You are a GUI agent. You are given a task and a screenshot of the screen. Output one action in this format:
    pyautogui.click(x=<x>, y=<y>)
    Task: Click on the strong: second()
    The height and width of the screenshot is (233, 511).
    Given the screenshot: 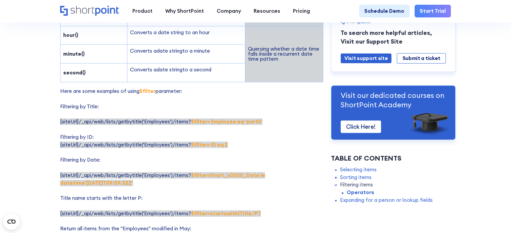 What is the action you would take?
    pyautogui.click(x=74, y=73)
    